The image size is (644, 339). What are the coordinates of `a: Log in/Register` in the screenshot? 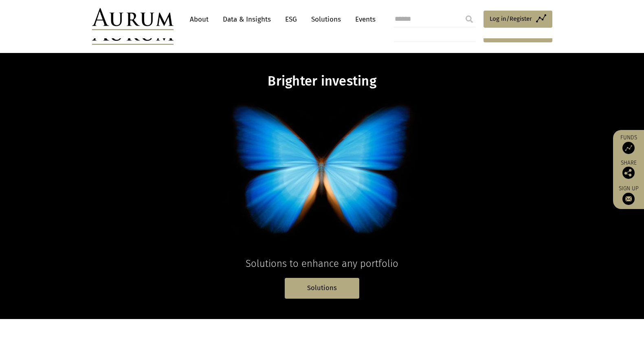 It's located at (518, 19).